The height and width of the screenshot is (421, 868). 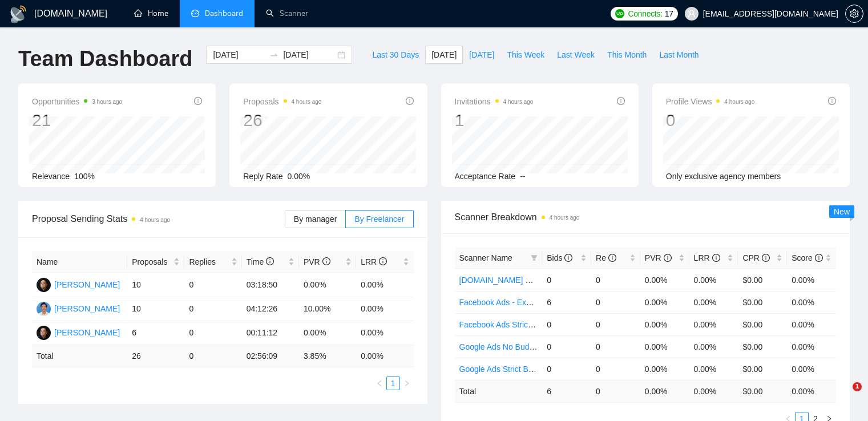 I want to click on span: PVR, so click(x=317, y=262).